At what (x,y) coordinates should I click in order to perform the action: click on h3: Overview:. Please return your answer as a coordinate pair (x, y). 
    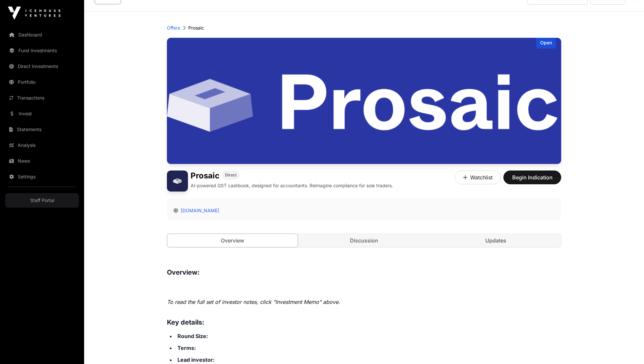
    Looking at the image, I should click on (364, 272).